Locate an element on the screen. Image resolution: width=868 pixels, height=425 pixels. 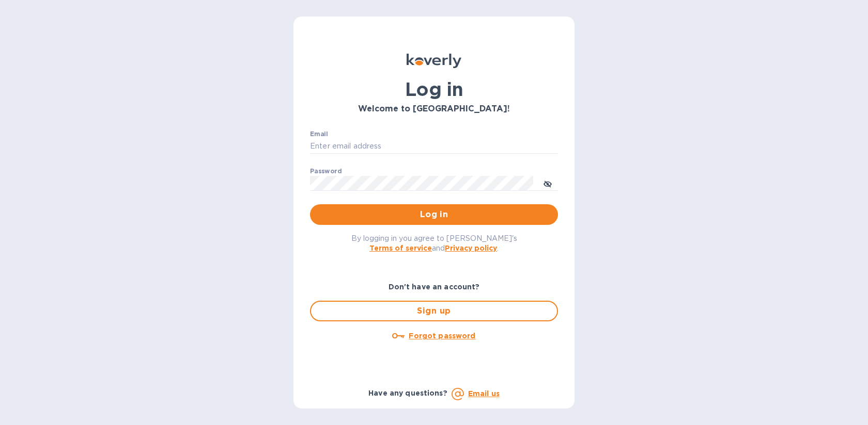
u: Forgot password is located at coordinates (442, 336).